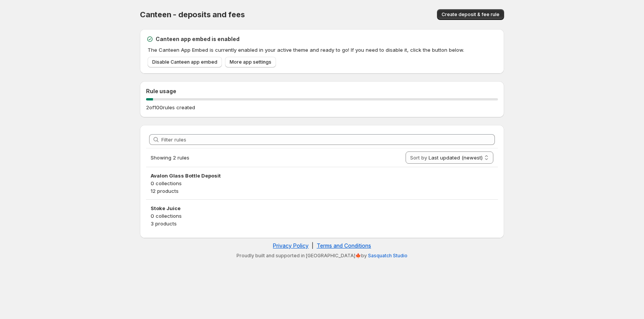  Describe the element at coordinates (322, 208) in the screenshot. I see `h3: Stoke Juice` at that location.